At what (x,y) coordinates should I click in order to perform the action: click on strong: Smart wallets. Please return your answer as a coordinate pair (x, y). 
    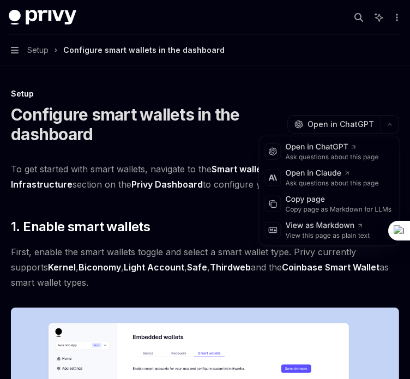
    Looking at the image, I should click on (240, 169).